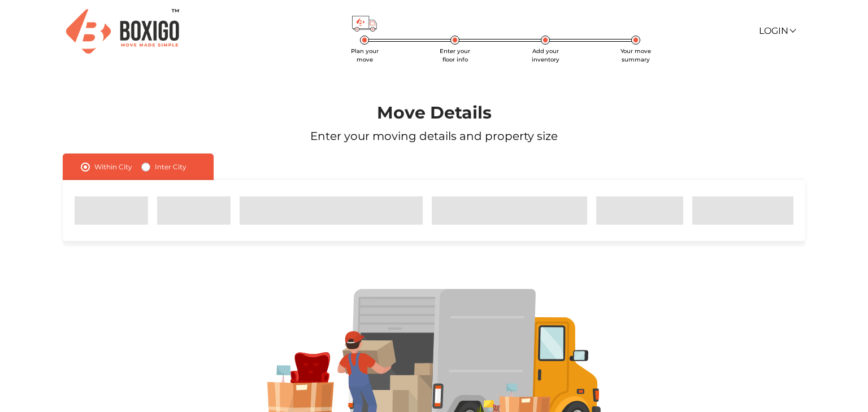 Image resolution: width=868 pixels, height=412 pixels. Describe the element at coordinates (365, 55) in the screenshot. I see `span: Plan your move` at that location.